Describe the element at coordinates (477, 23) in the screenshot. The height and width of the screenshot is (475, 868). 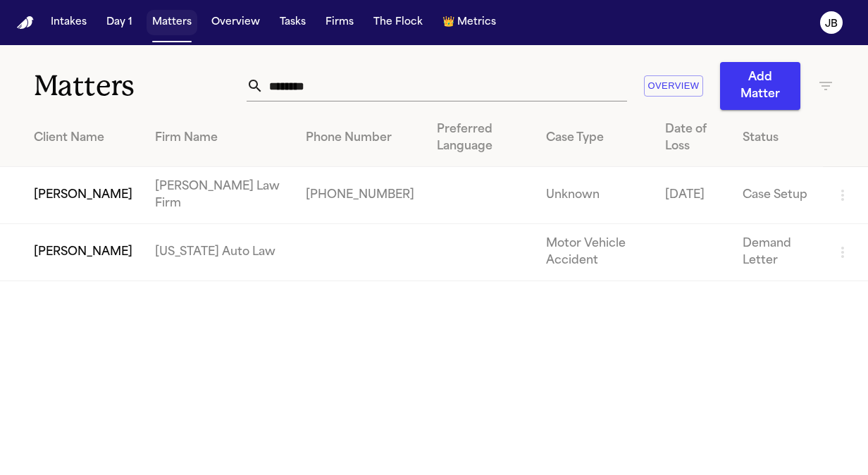
I see `span: Metrics` at that location.